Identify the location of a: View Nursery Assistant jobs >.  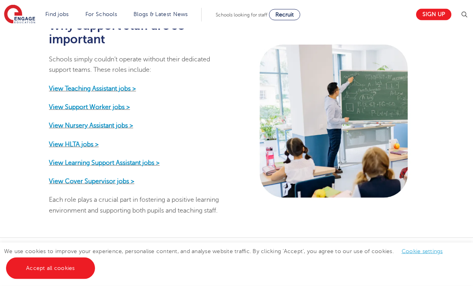
(91, 126).